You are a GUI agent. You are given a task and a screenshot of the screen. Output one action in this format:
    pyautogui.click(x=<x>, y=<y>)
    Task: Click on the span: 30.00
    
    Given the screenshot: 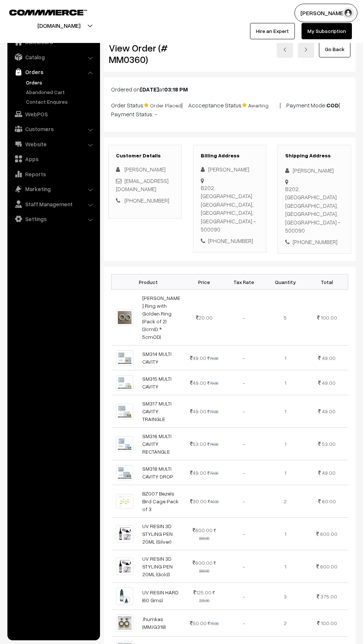 What is the action you would take?
    pyautogui.click(x=198, y=501)
    